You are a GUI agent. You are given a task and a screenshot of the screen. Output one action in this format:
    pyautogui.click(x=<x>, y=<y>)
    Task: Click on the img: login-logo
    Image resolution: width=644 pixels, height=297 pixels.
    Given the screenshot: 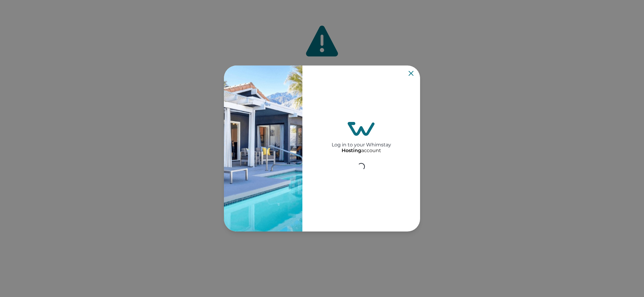 What is the action you would take?
    pyautogui.click(x=361, y=129)
    